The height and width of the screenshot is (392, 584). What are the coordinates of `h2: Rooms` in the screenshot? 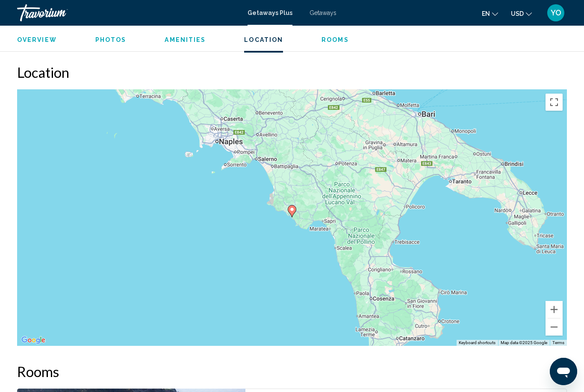 It's located at (292, 371).